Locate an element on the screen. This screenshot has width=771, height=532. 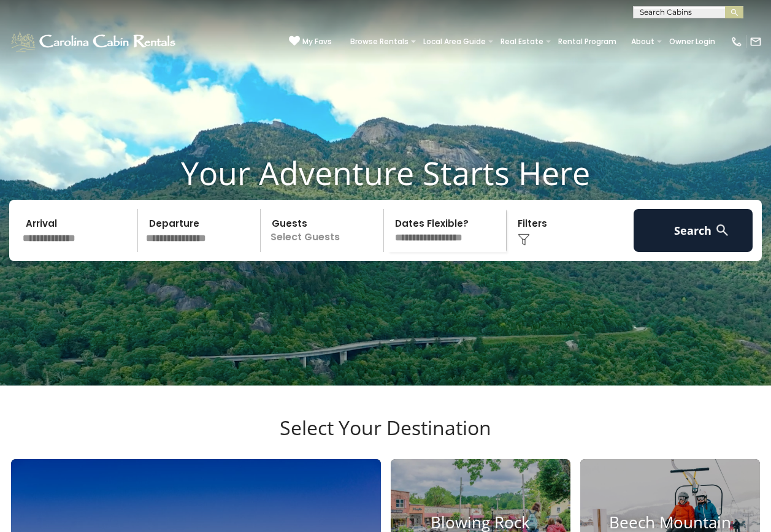
img: White-1-1-2.png is located at coordinates (94, 41).